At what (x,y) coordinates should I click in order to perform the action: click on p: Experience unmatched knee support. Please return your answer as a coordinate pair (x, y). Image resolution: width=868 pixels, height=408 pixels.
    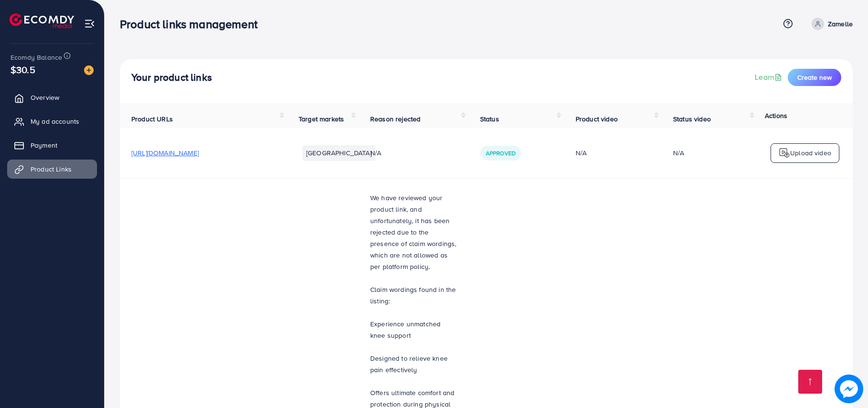
    Looking at the image, I should click on (414, 330).